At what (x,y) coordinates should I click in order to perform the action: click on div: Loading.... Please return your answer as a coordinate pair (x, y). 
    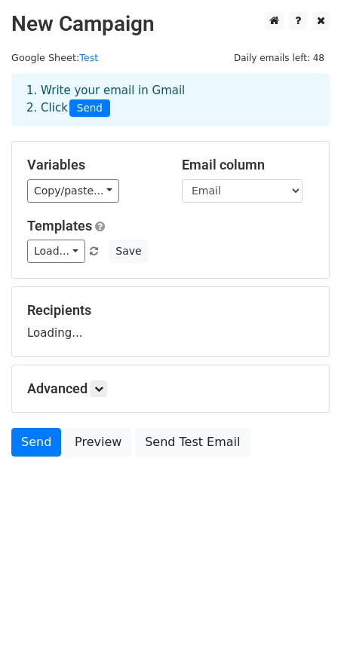
    Looking at the image, I should click on (170, 322).